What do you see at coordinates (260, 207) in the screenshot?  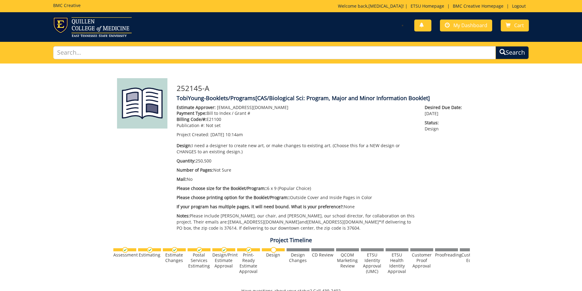 I see `span: If your program has multiple pages, it will need bound. What is your preference?:` at bounding box center [260, 207].